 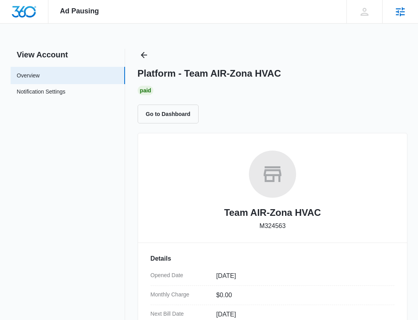 What do you see at coordinates (171, 114) in the screenshot?
I see `a: Go to Dashboard` at bounding box center [171, 114].